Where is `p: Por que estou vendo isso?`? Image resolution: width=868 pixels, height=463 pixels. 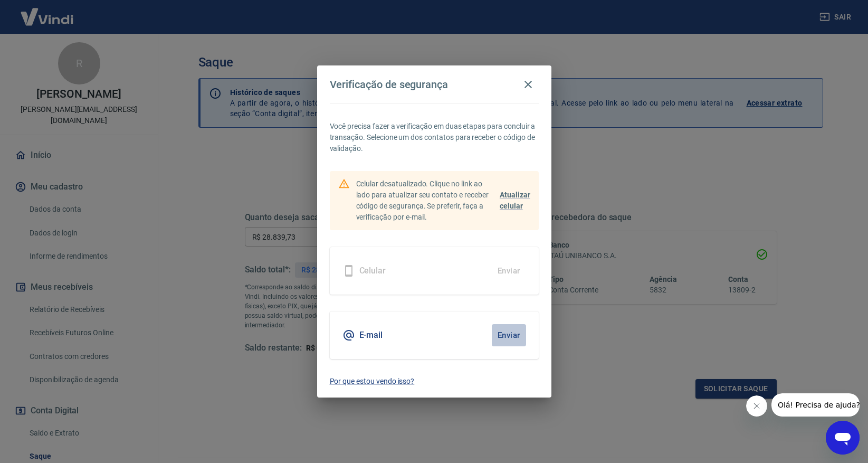
p: Por que estou vendo isso? is located at coordinates (434, 382).